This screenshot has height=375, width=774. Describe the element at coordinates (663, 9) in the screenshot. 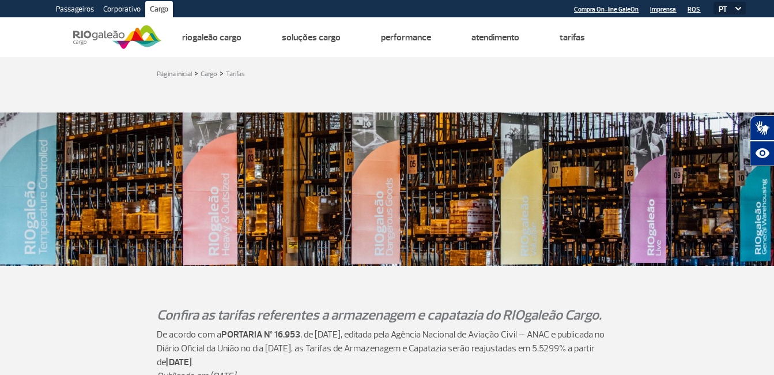

I see `a: Imprensa` at that location.